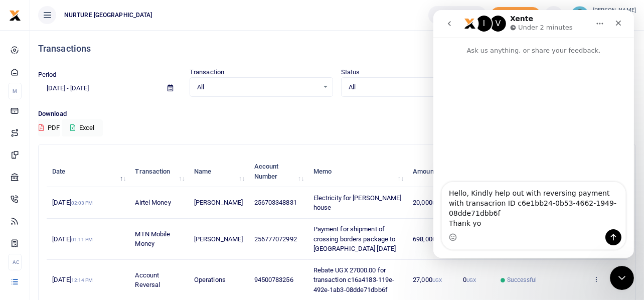 The height and width of the screenshot is (300, 644). Describe the element at coordinates (207, 72) in the screenshot. I see `label: Transaction` at that location.